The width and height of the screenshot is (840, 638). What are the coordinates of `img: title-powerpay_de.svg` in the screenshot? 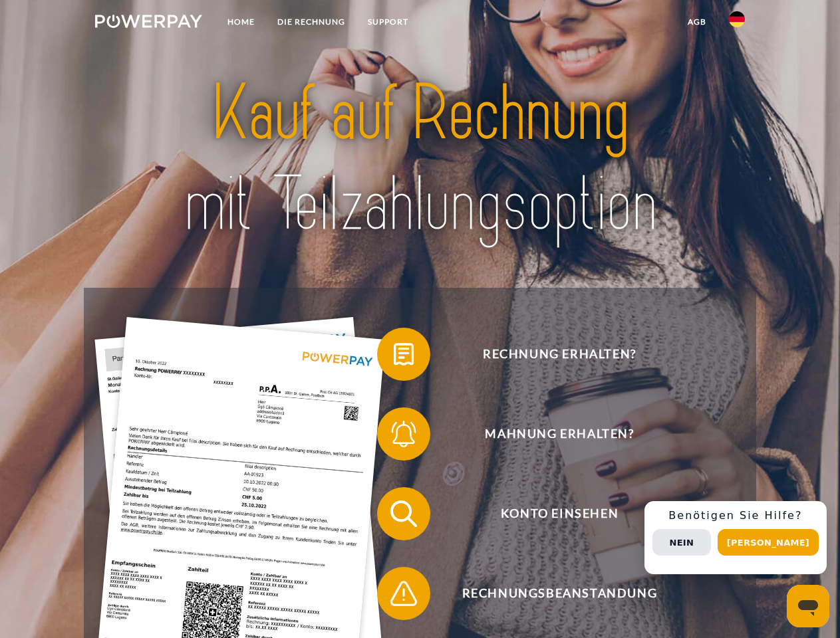 It's located at (420, 159).